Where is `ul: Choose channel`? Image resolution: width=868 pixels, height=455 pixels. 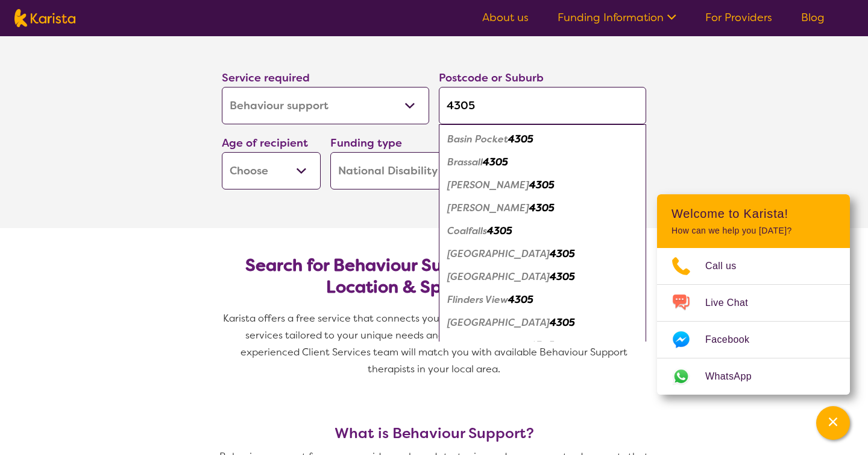 ul: Choose channel is located at coordinates (753, 321).